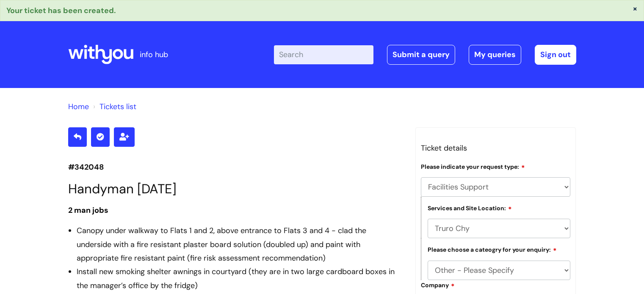 This screenshot has width=644, height=294. Describe the element at coordinates (235, 167) in the screenshot. I see `p: #342048` at that location.